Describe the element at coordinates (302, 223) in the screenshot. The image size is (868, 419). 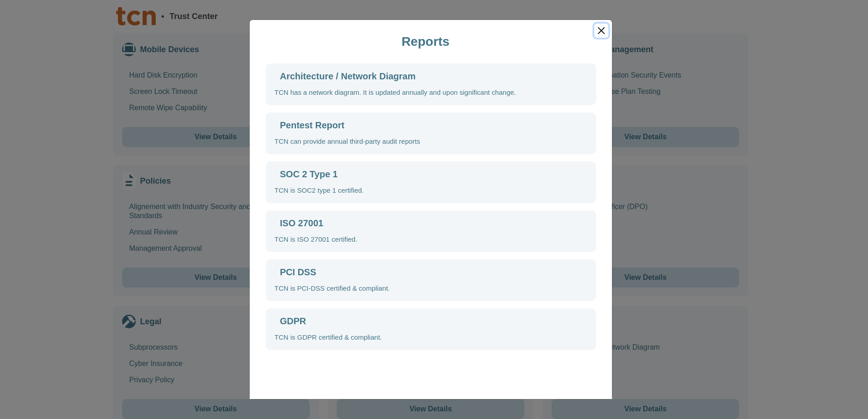
I see `div: ISO 27001` at that location.